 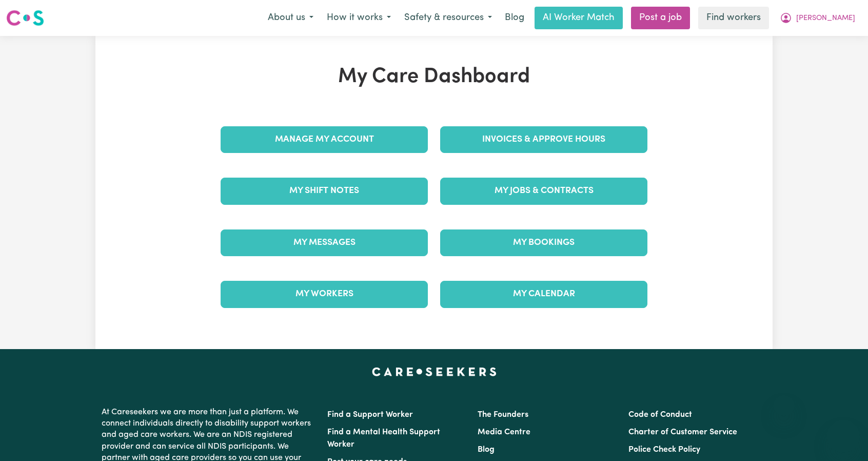 What do you see at coordinates (448, 18) in the screenshot?
I see `button: Safety & resources` at bounding box center [448, 18].